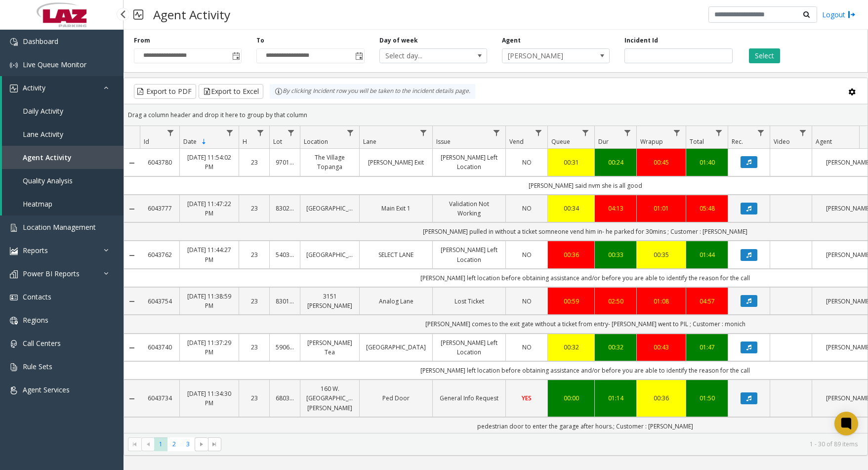  What do you see at coordinates (469, 301) in the screenshot?
I see `a: Lost Ticket` at bounding box center [469, 301].